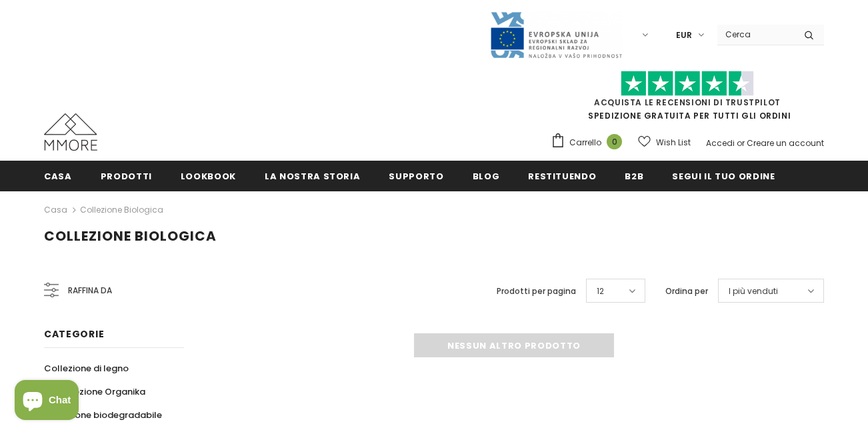 Image resolution: width=868 pixels, height=434 pixels. What do you see at coordinates (126, 175) in the screenshot?
I see `a: Prodotti` at bounding box center [126, 175].